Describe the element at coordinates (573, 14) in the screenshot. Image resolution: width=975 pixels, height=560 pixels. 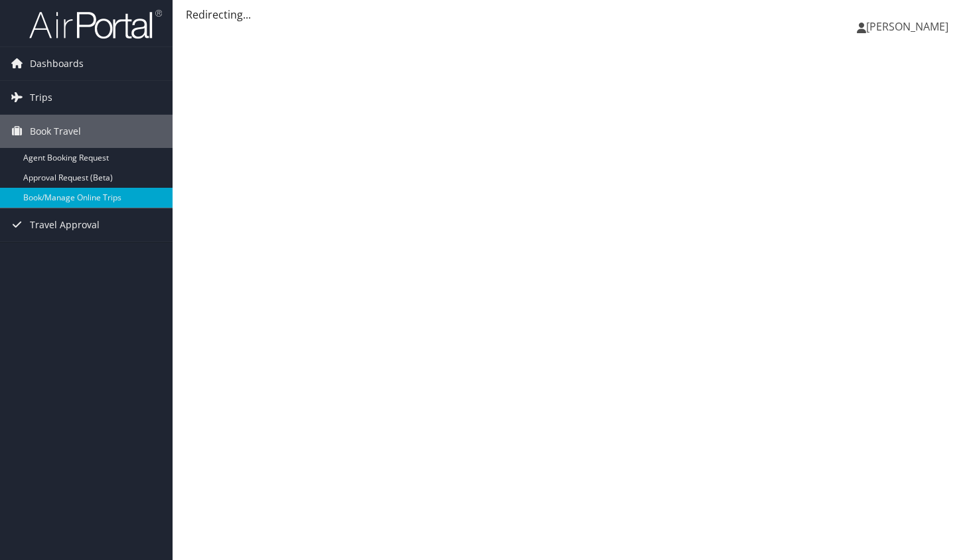
I see `div: Redirecting...` at that location.